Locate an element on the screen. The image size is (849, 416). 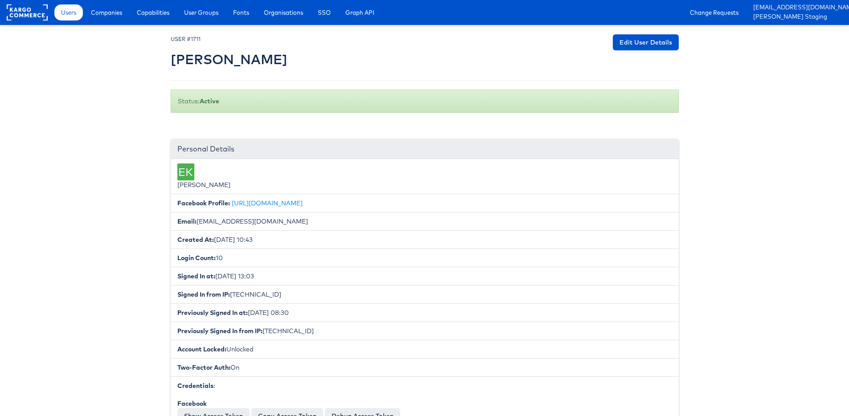
b: Credentials is located at coordinates (195, 386).